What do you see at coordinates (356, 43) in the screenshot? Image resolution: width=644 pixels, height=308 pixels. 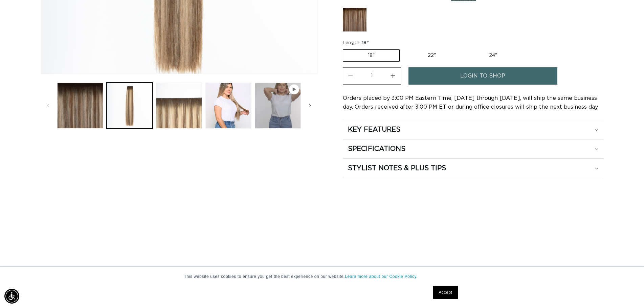 I see `legend: Length :` at bounding box center [356, 43].